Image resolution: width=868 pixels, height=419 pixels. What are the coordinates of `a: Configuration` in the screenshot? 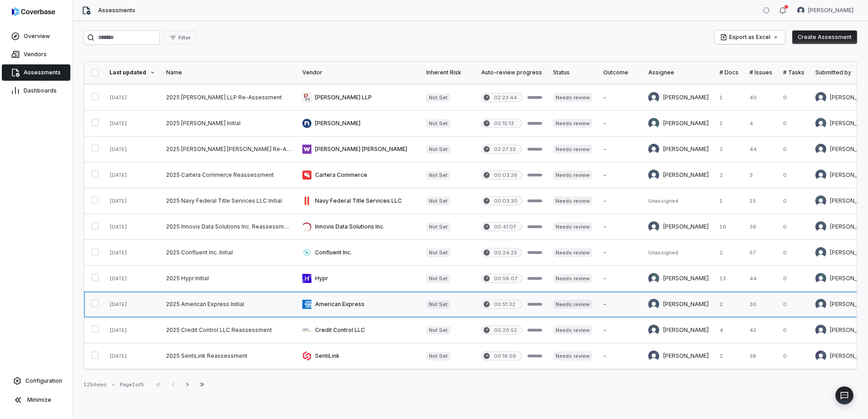 It's located at (36, 381).